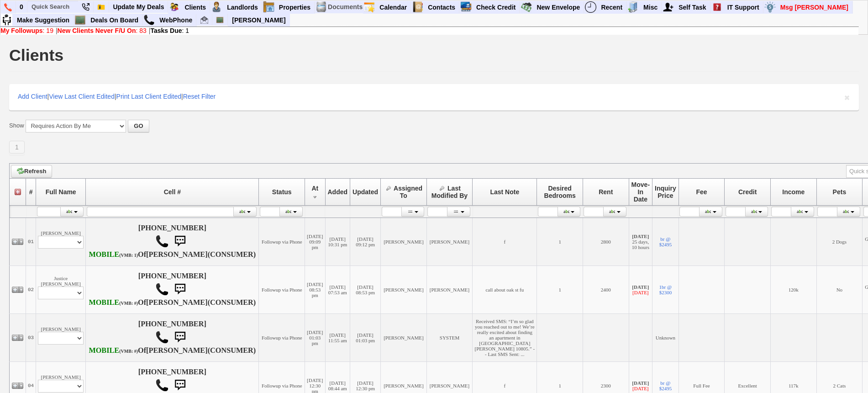 The width and height of the screenshot is (868, 393). I want to click on img: myadd.png, so click(668, 7).